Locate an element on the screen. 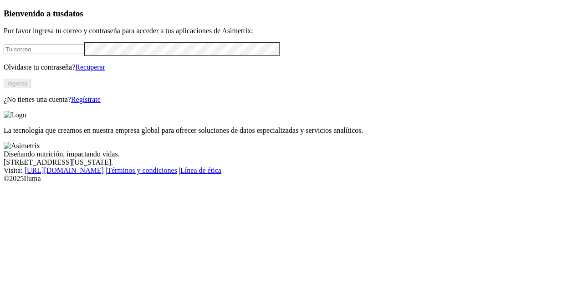 The height and width of the screenshot is (287, 583). a: Recuperar is located at coordinates (90, 67).